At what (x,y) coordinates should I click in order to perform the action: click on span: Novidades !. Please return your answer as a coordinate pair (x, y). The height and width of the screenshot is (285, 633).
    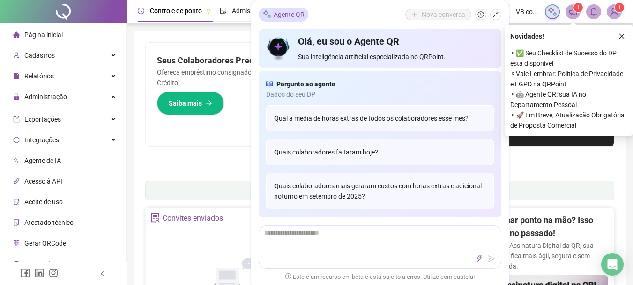
    Looking at the image, I should click on (528, 36).